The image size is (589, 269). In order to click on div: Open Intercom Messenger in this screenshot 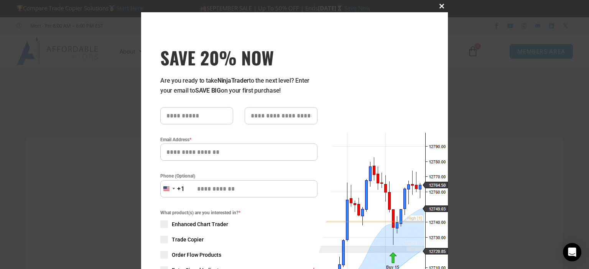, I will do `click(572, 253)`.